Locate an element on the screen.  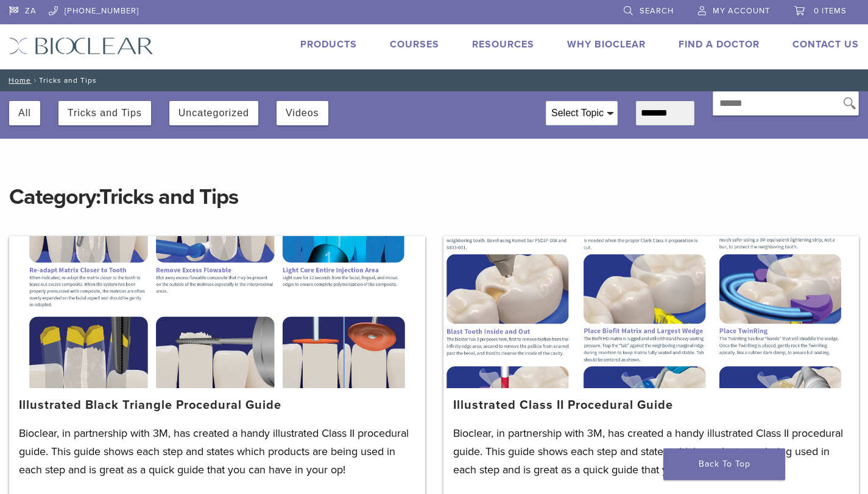
button: Videos is located at coordinates (302, 113).